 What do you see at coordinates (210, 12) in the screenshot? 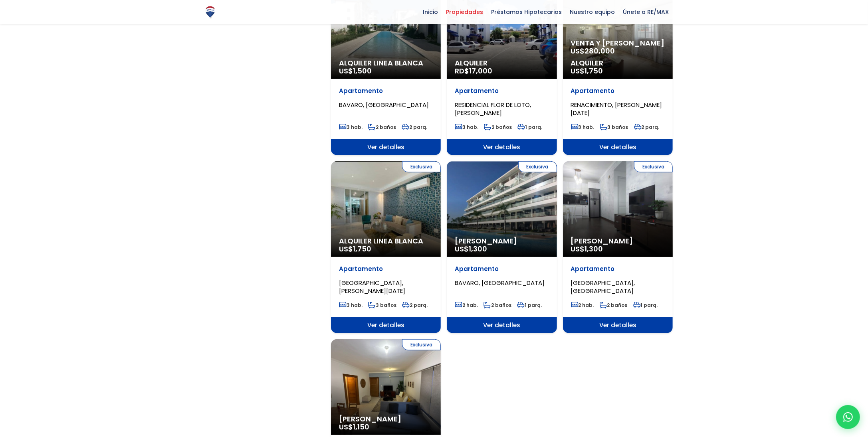
I see `img: Logo de REMAX` at bounding box center [210, 12].